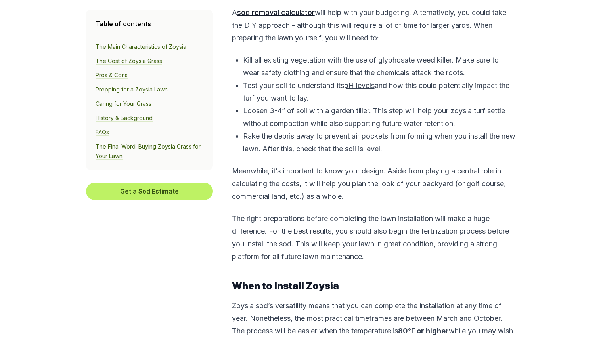  Describe the element at coordinates (379, 117) in the screenshot. I see `p: Loosen 3-4” of soil with a garden tiller. This step will help your zoysia turf settle without com...` at that location.